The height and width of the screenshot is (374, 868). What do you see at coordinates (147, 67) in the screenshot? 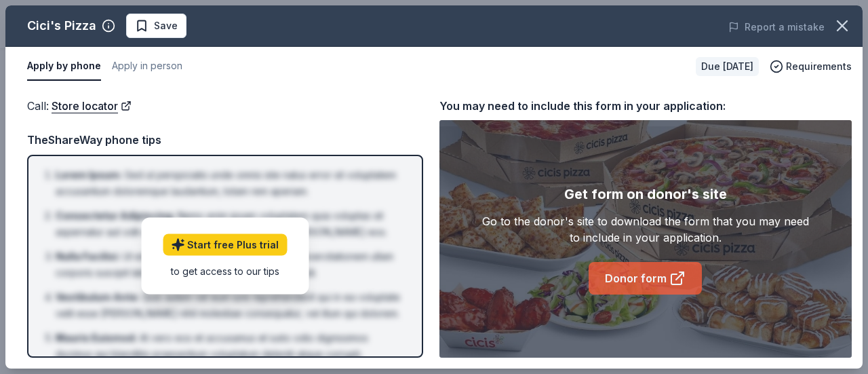
I see `button: Apply in person` at bounding box center [147, 67].